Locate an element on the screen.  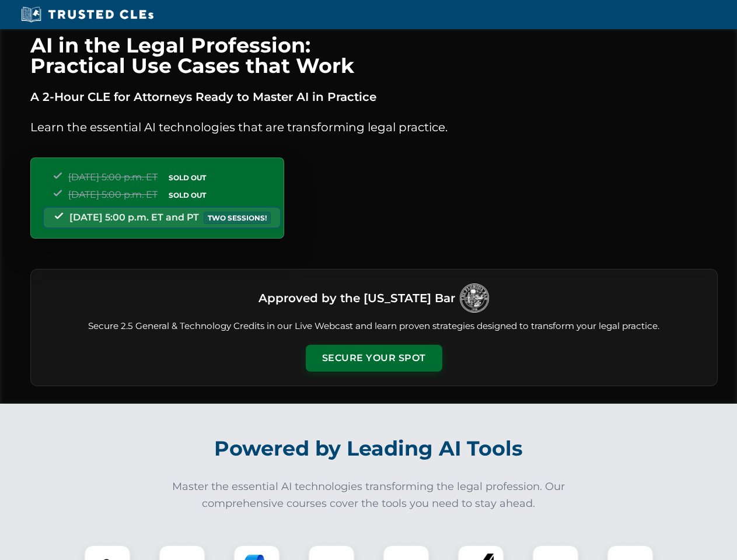
button: Secure Your Spot is located at coordinates (374, 358).